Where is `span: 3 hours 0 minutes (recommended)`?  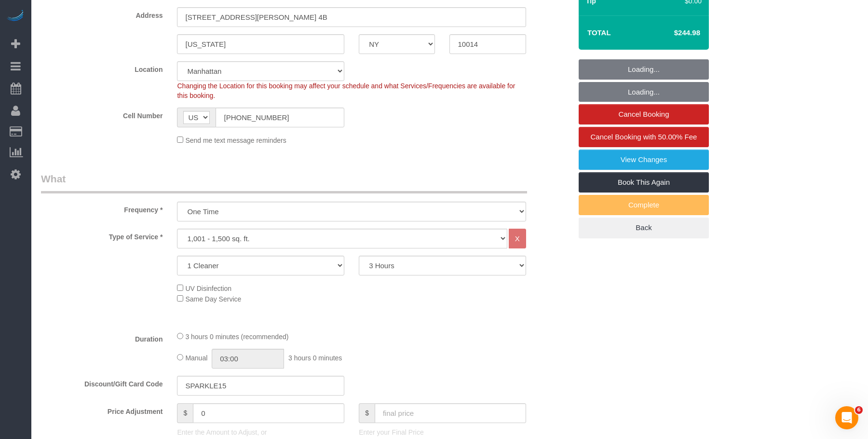 span: 3 hours 0 minutes (recommended) is located at coordinates (237, 336).